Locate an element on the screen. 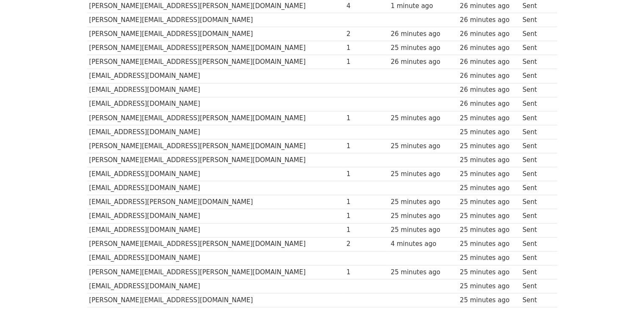 The height and width of the screenshot is (309, 644). div: Chat Widget is located at coordinates (623, 289).